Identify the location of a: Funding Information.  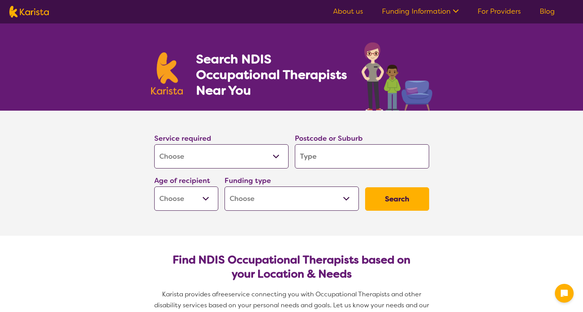
(421, 11).